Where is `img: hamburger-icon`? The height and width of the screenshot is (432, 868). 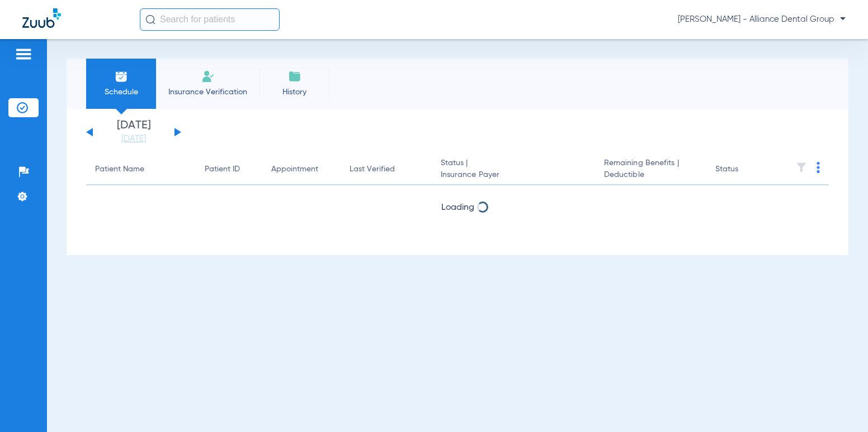
img: hamburger-icon is located at coordinates (23, 54).